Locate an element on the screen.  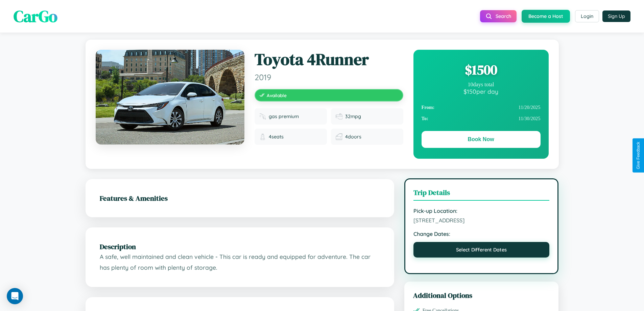
button: Sign Up is located at coordinates (616, 16).